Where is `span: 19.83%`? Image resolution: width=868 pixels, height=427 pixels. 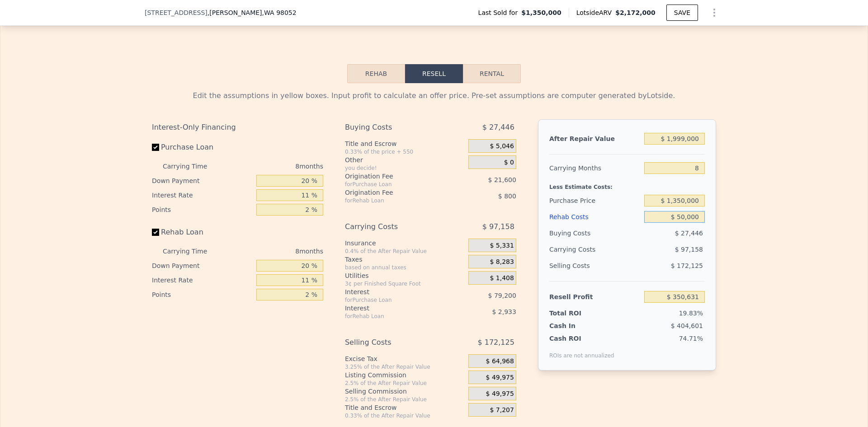
span: 19.83% is located at coordinates (691, 314).